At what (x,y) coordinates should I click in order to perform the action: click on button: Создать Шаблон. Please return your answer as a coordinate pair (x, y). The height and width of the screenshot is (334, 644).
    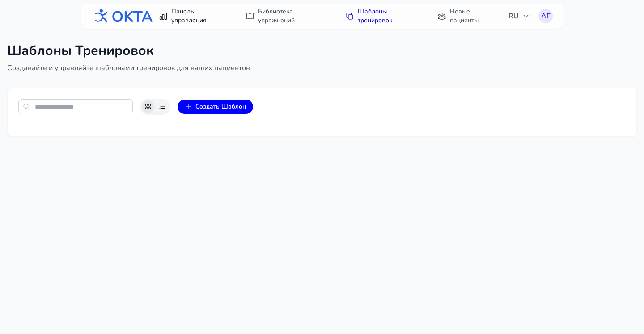
    Looking at the image, I should click on (215, 107).